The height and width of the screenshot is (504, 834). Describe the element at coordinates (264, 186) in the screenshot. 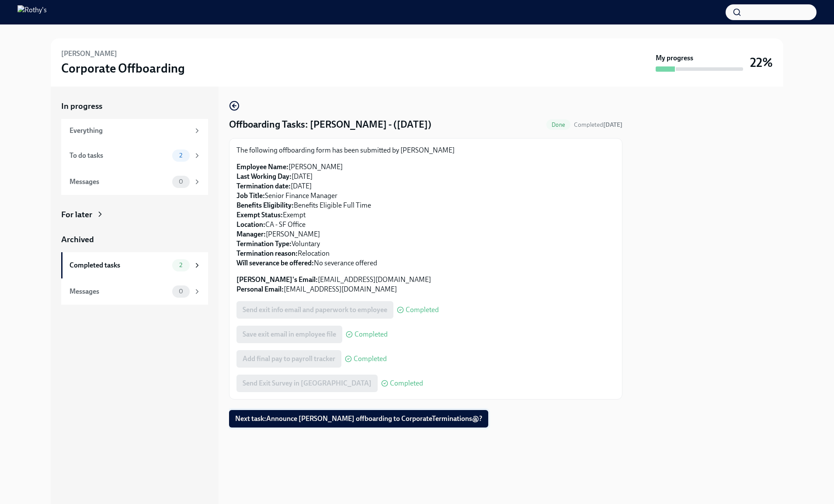

I see `strong: Termination date:` at that location.